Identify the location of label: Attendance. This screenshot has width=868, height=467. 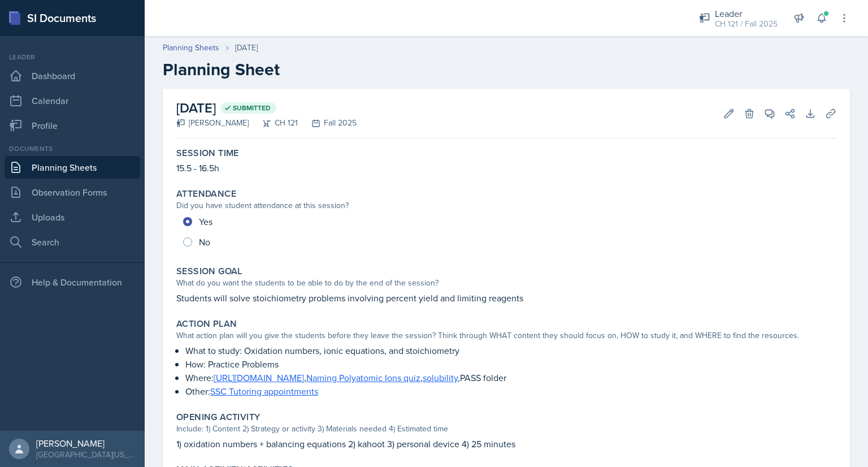
(206, 194).